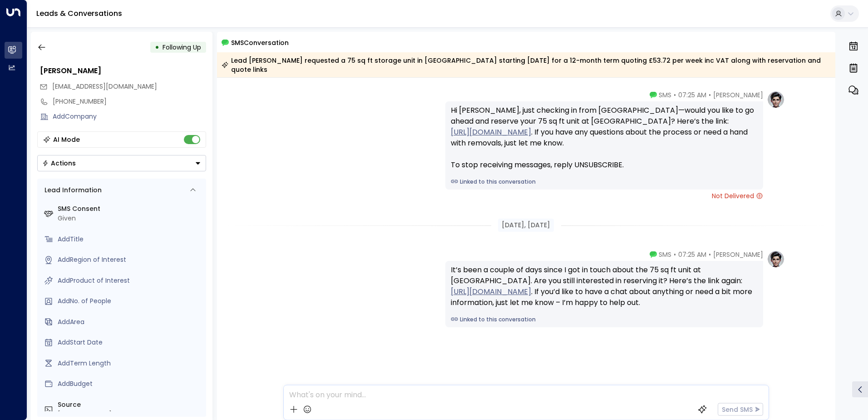  Describe the element at coordinates (130, 208) in the screenshot. I see `label: SMS Consent` at that location.